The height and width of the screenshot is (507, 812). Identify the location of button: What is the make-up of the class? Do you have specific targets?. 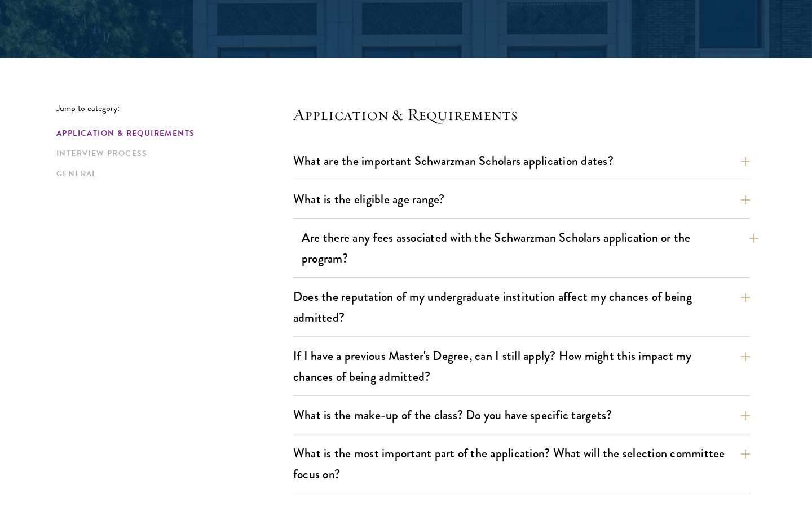
(522, 415).